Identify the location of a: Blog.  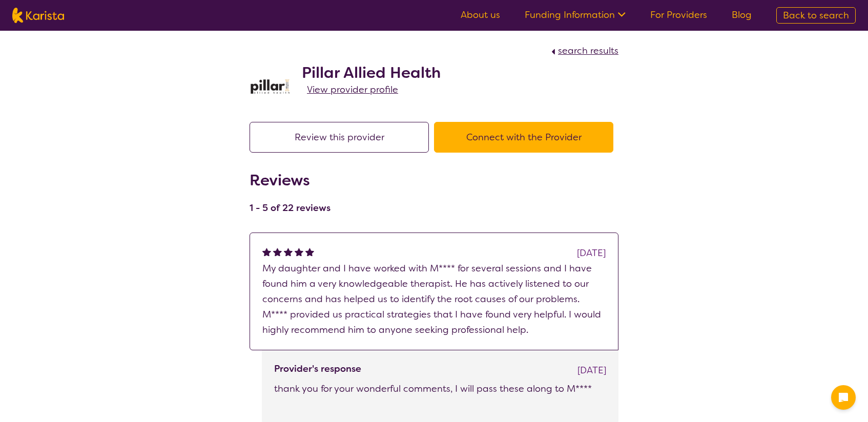
(741, 15).